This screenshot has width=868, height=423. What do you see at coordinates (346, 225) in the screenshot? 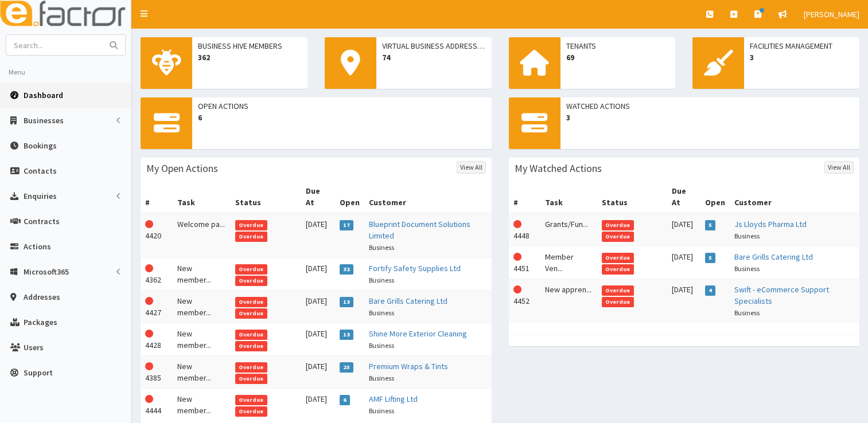
I see `span: 17` at bounding box center [346, 225].